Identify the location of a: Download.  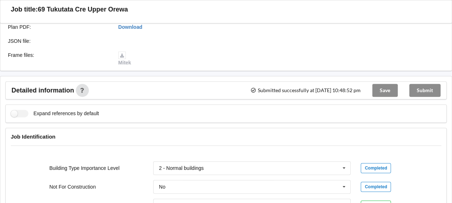
(130, 27).